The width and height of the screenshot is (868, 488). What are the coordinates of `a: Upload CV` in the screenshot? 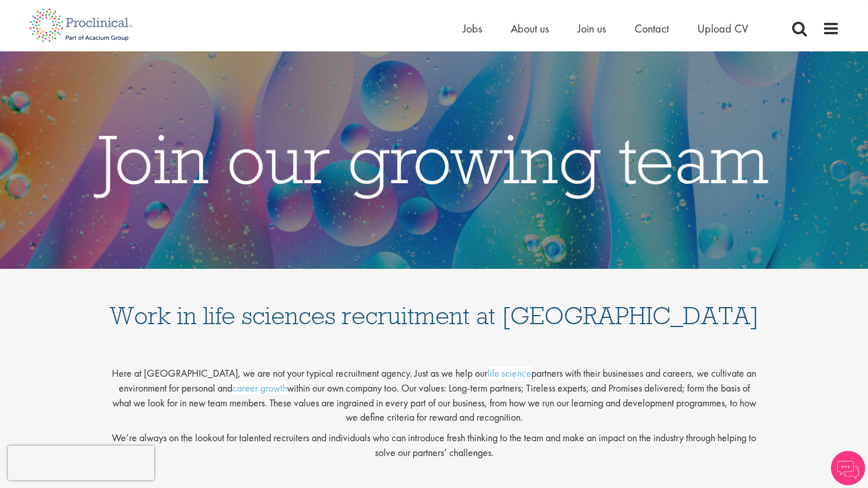 It's located at (723, 28).